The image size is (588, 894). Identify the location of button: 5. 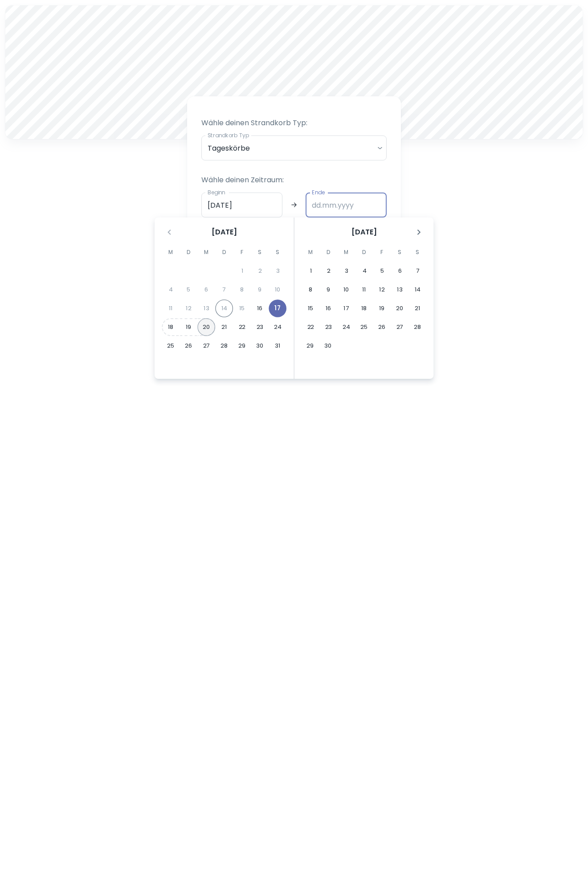
(383, 271).